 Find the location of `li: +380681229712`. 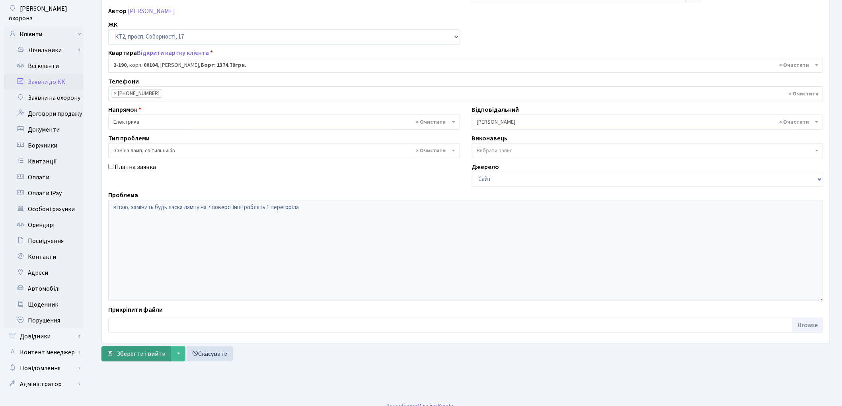

li: +380681229712 is located at coordinates (136, 94).